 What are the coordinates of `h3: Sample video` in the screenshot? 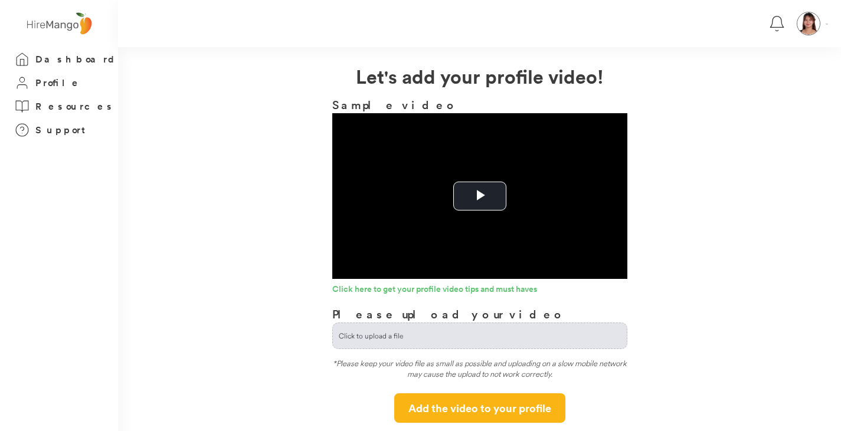 It's located at (480, 104).